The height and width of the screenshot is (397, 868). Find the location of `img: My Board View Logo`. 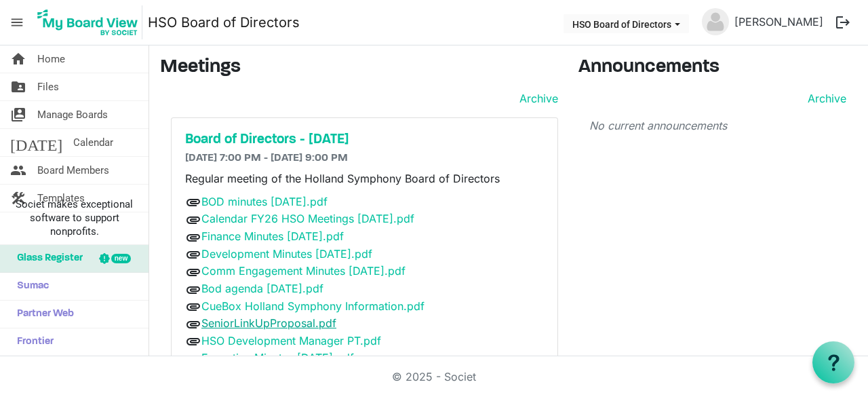

img: My Board View Logo is located at coordinates (88, 23).